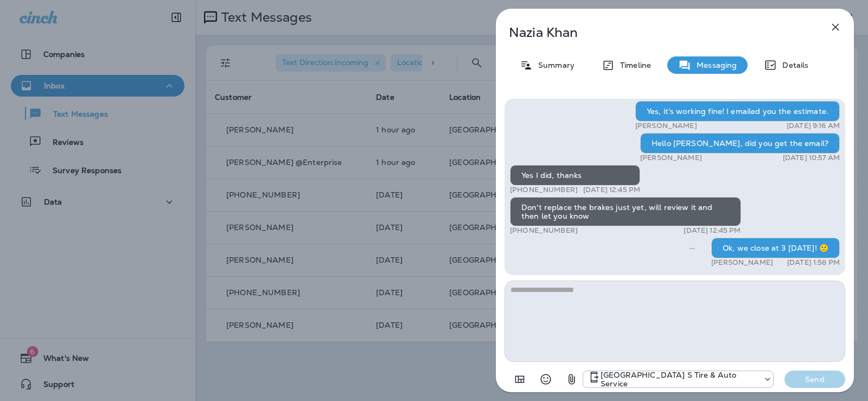 The image size is (868, 401). Describe the element at coordinates (714, 65) in the screenshot. I see `p: Messaging` at that location.